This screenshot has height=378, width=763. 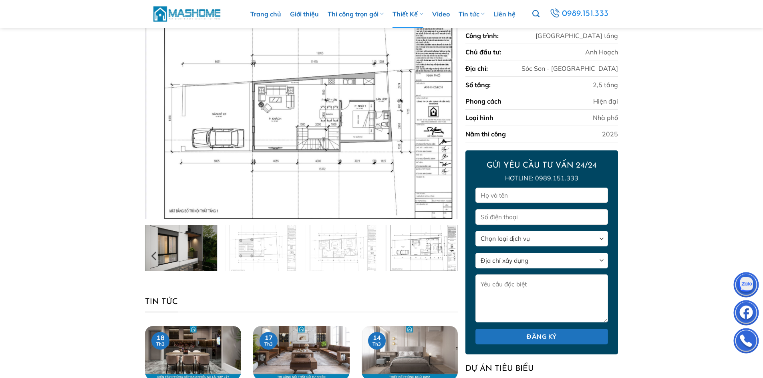 What do you see at coordinates (602, 52) in the screenshot?
I see `div: Anh Hoạch` at bounding box center [602, 52].